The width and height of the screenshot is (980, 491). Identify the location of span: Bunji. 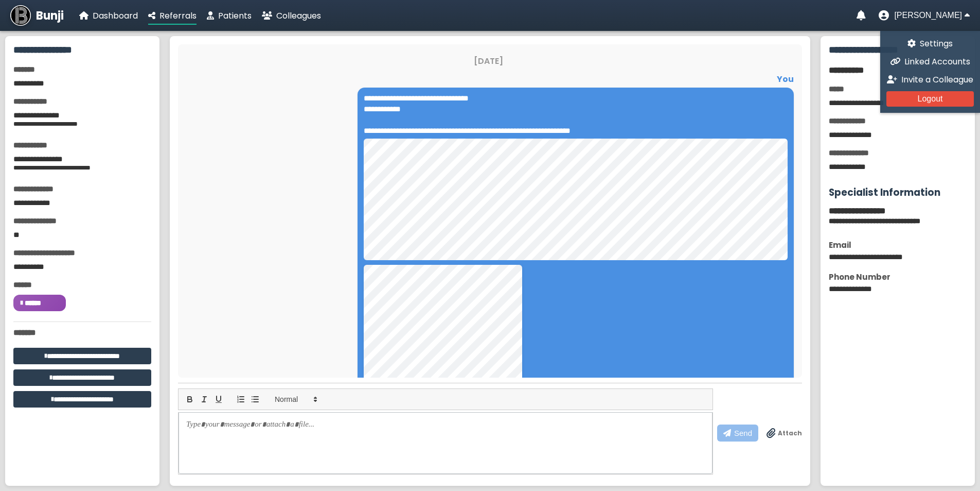
(50, 15).